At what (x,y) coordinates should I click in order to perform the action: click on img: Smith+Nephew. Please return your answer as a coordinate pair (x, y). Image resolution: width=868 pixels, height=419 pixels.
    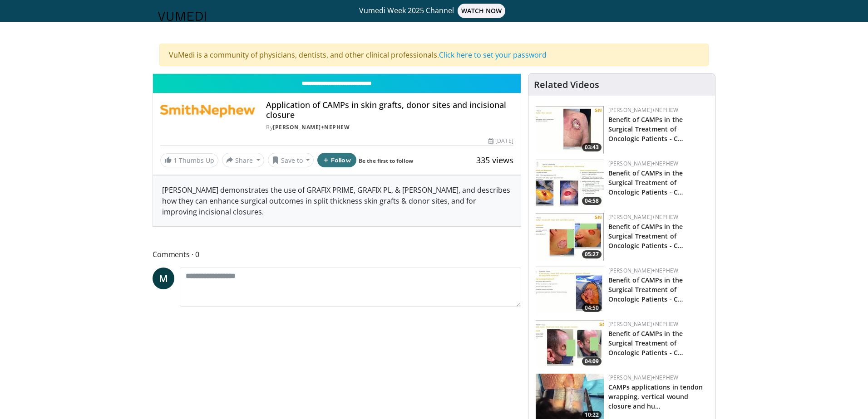
    Looking at the image, I should click on (208, 111).